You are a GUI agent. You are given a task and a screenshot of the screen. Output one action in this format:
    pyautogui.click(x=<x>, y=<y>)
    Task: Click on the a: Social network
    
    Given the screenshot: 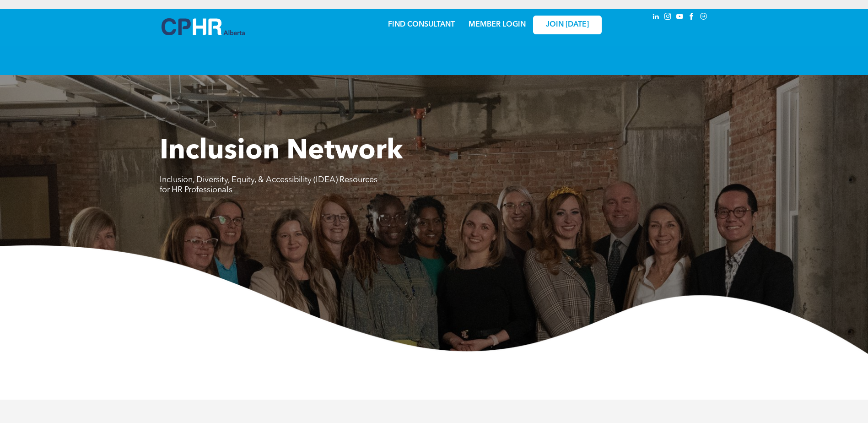 What is the action you would take?
    pyautogui.click(x=704, y=18)
    